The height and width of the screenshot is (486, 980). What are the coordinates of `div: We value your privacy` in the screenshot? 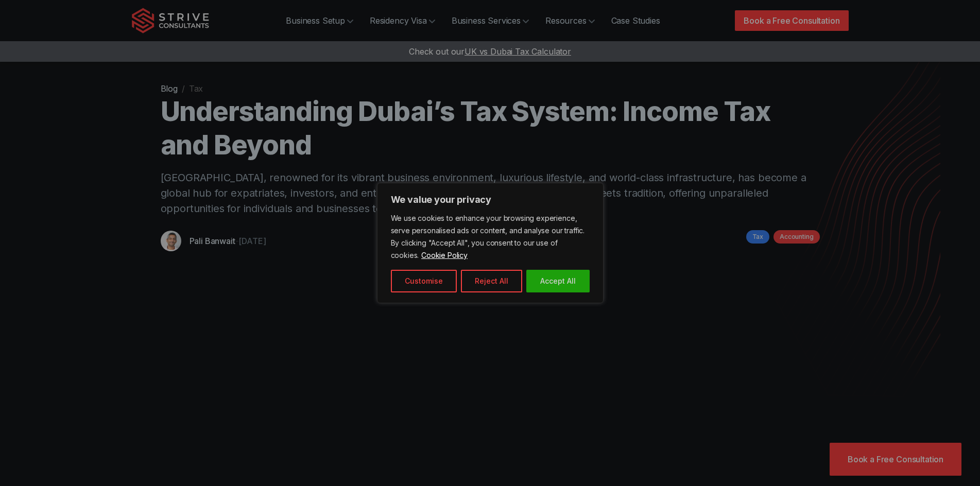 It's located at (490, 243).